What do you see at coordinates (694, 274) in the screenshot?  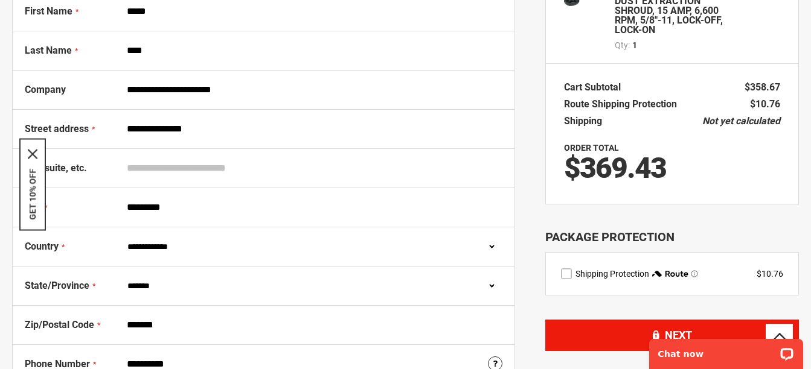 I see `span: Learn more` at bounding box center [694, 274].